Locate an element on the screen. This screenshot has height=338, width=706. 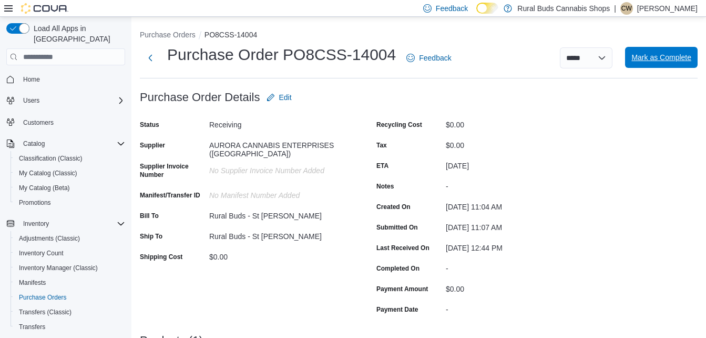
span: Edit is located at coordinates (286, 97).